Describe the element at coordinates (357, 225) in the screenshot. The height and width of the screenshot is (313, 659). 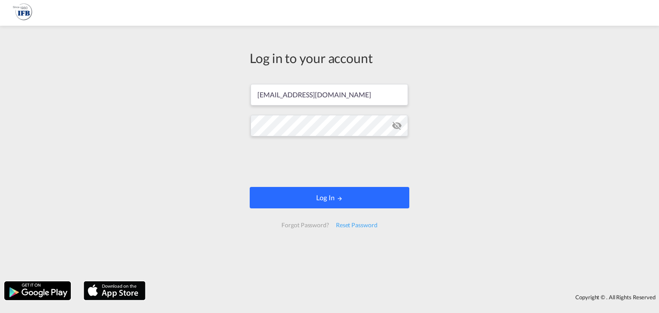
I see `div: Reset Password` at that location.